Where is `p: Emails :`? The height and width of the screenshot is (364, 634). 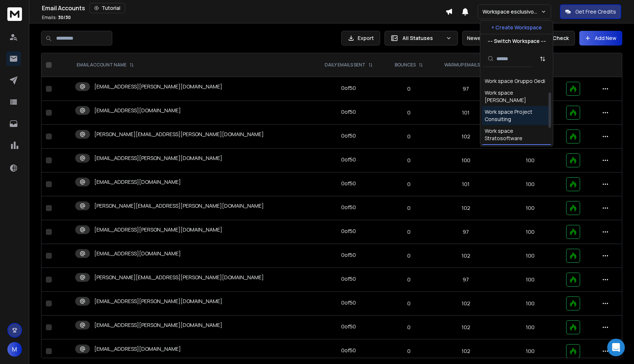 p: Emails : is located at coordinates (56, 17).